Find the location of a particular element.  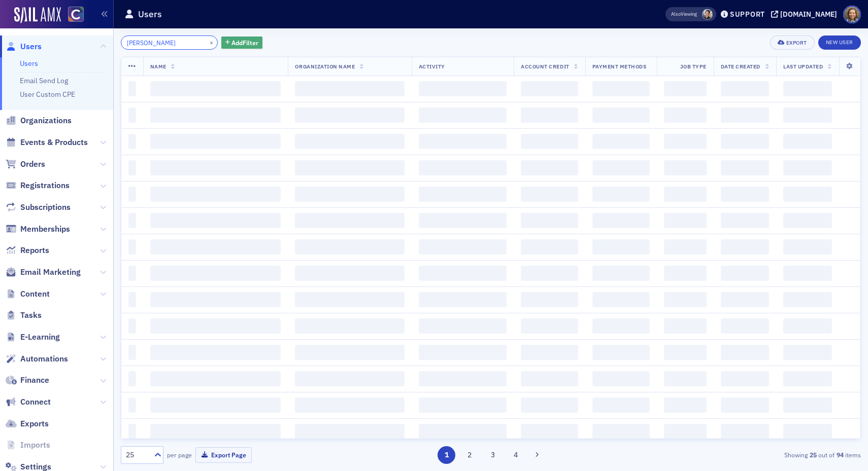

img: Profile image for Operator is located at coordinates (16, 144).